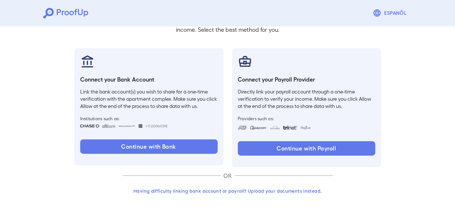 The height and width of the screenshot is (214, 455). I want to click on span: Providers such as:, so click(307, 118).